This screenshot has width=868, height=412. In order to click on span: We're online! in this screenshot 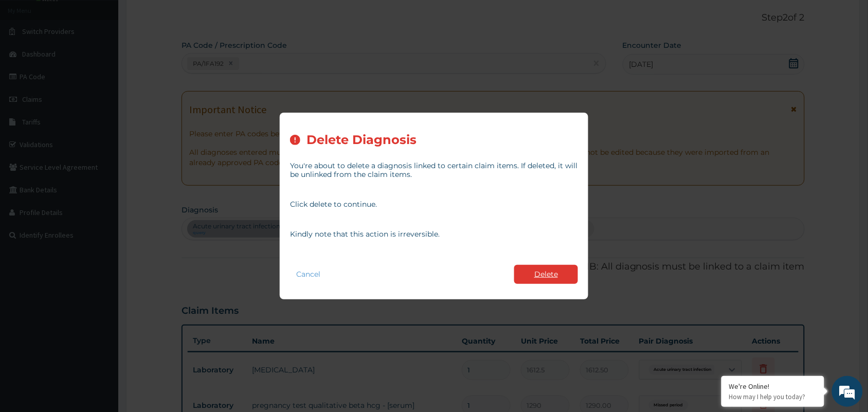, I will do `click(101, 182)`.